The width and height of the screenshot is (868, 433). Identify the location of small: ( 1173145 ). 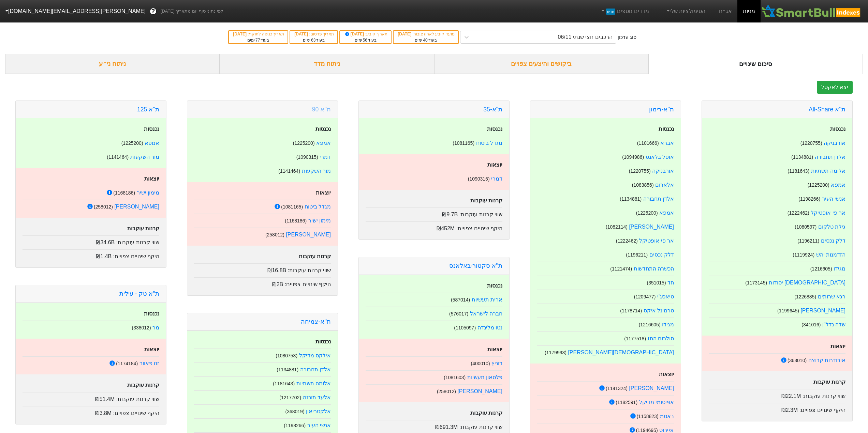
(756, 283).